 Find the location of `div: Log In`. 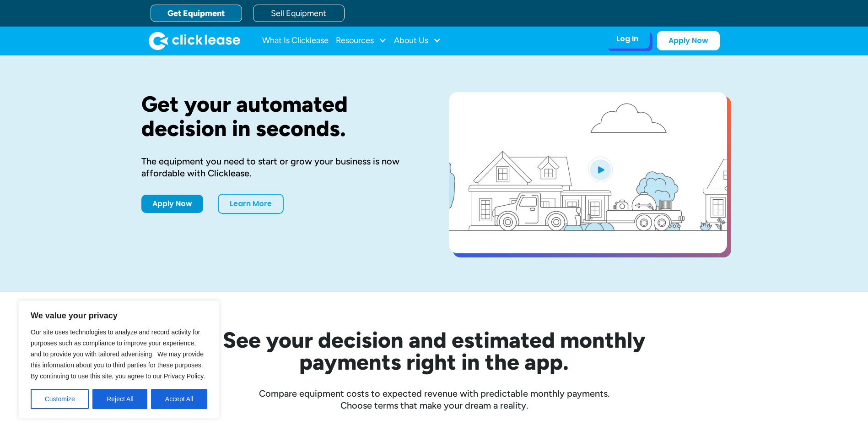

div: Log In is located at coordinates (627, 39).